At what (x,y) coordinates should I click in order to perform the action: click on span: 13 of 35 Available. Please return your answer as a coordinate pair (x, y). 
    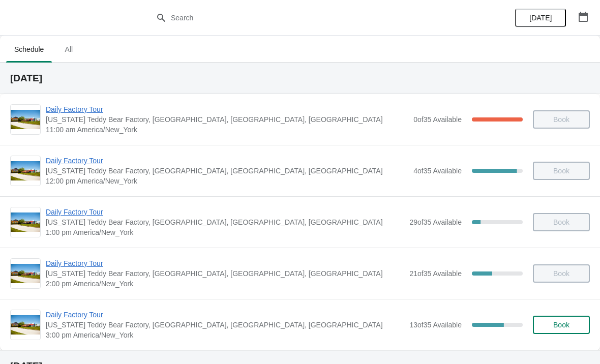
    Looking at the image, I should click on (435, 325).